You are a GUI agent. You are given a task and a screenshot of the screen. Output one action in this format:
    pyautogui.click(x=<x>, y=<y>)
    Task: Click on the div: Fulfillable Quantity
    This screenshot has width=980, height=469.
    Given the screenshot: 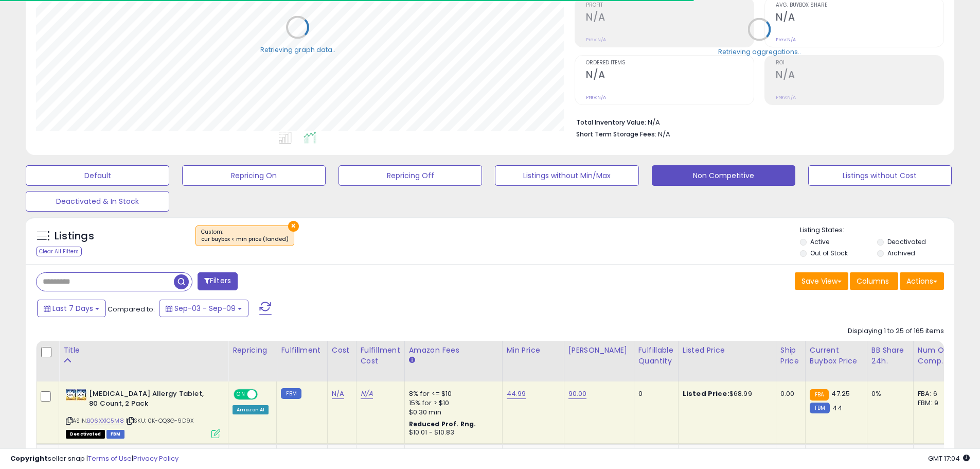 What is the action you would take?
    pyautogui.click(x=656, y=356)
    